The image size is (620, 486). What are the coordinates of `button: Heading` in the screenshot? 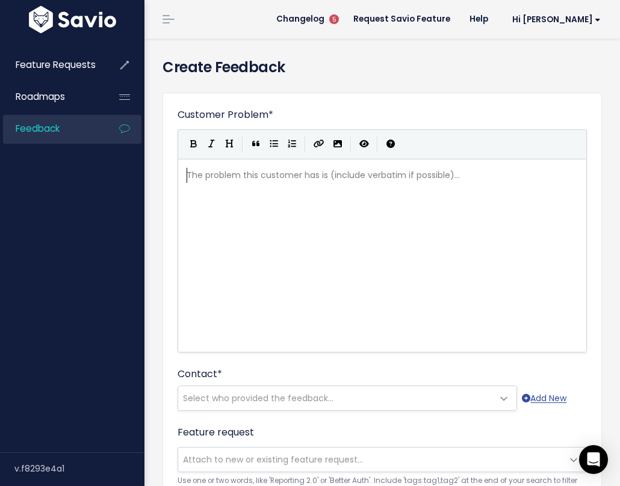 It's located at (229, 144).